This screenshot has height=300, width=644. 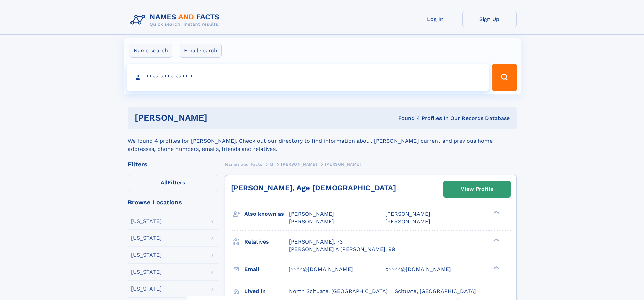 What do you see at coordinates (477, 189) in the screenshot?
I see `a: View Profile` at bounding box center [477, 189].